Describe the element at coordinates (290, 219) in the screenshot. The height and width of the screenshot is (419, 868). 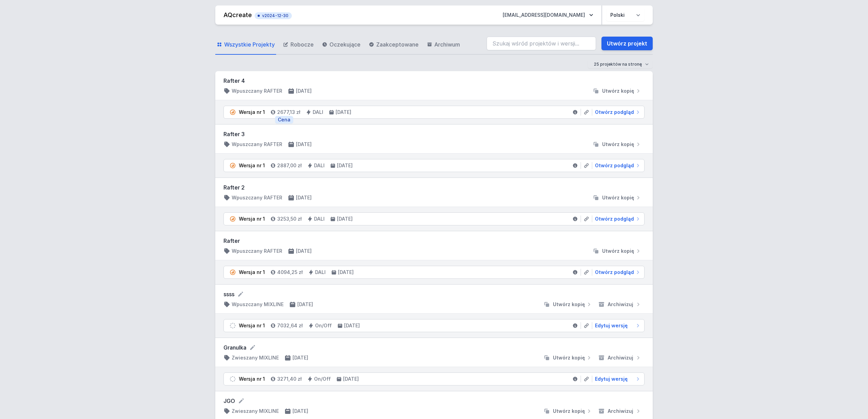
I see `h4: 3253,50 zł` at that location.